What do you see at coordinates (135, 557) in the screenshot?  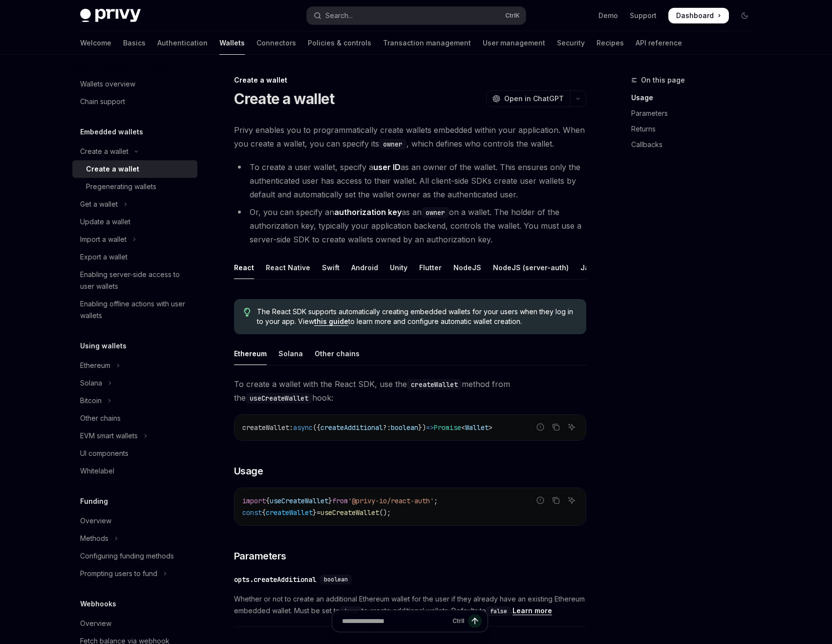 I see `a: Configuring funding methods` at bounding box center [135, 557].